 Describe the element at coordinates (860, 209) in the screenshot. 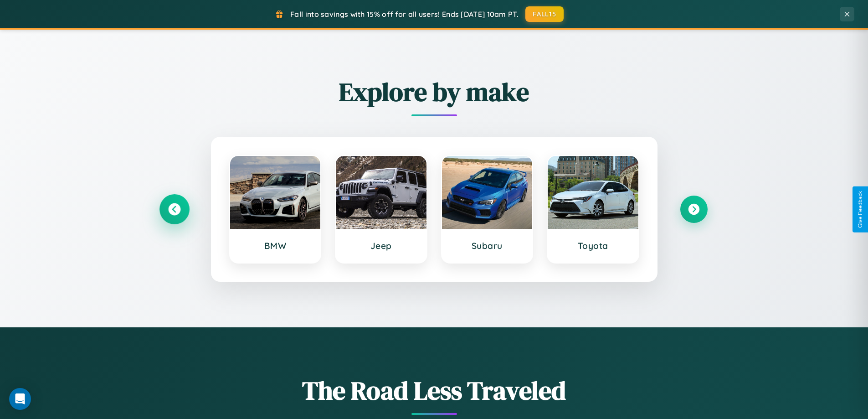

I see `div: Give Feedback` at that location.